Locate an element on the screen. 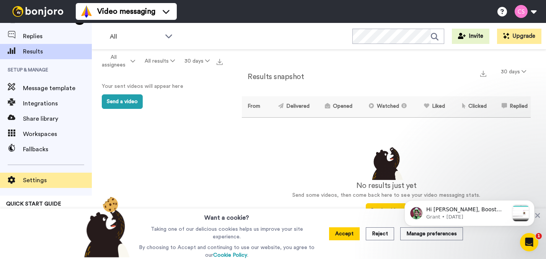 Image resolution: width=546 pixels, height=259 pixels. span: All assignees is located at coordinates (113, 61).